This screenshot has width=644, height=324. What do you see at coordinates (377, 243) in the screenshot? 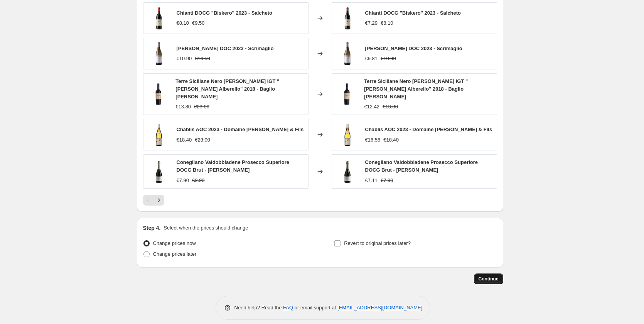
I see `span: Revert to original prices later?` at bounding box center [377, 243].